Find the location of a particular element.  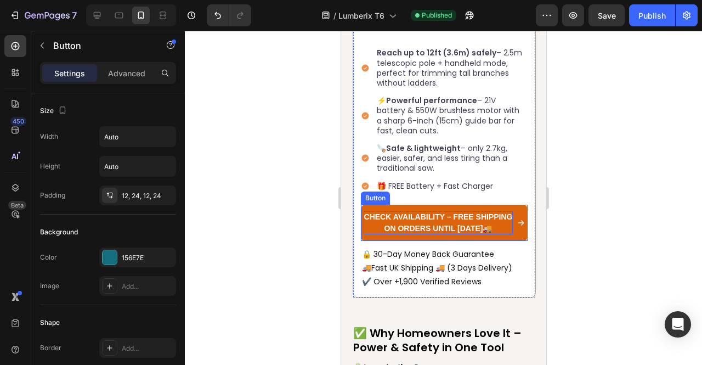

p: 🎁 FREE Battery + Fast Charger is located at coordinates (110, 155).